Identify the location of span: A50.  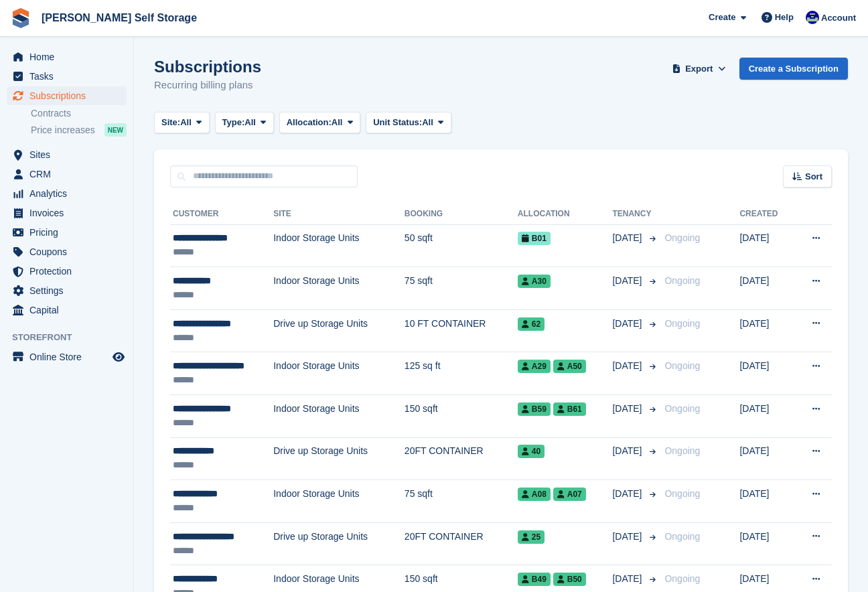
(569, 366).